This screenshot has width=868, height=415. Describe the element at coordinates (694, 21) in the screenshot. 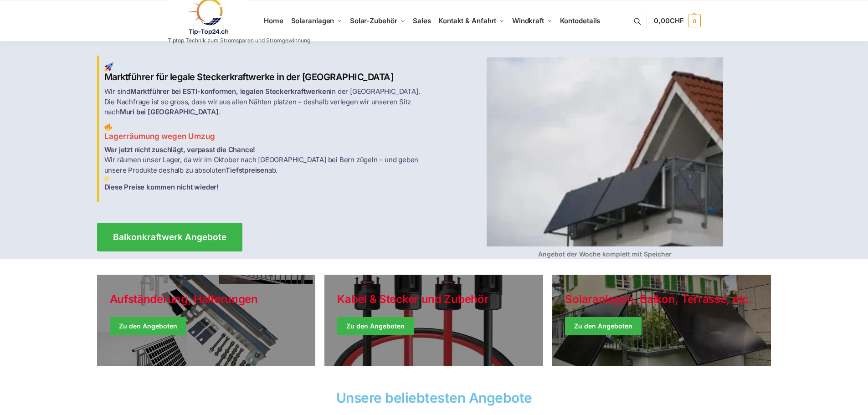

I see `span: 0` at that location.